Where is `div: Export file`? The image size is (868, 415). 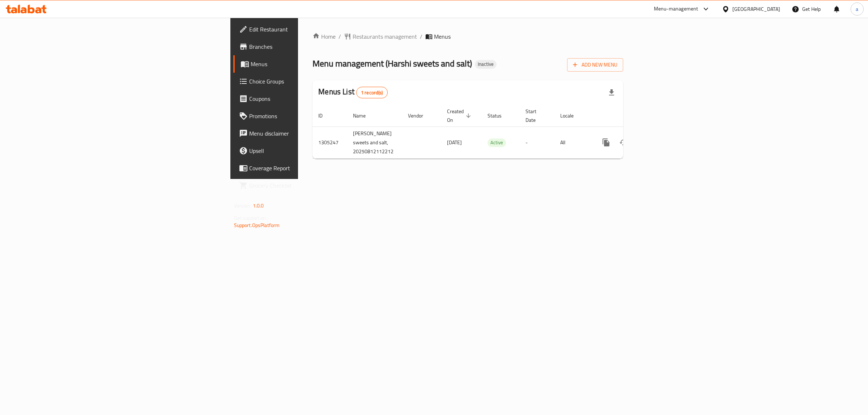
div: Export file is located at coordinates (612, 92).